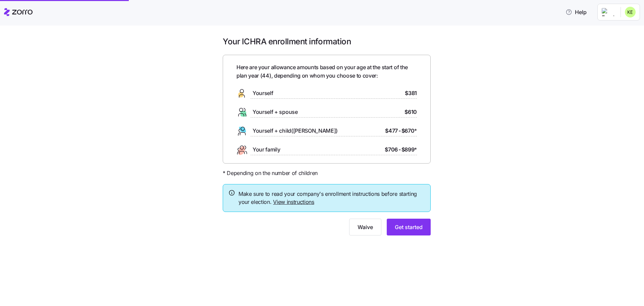 This screenshot has width=644, height=306. Describe the element at coordinates (327, 72) in the screenshot. I see `span: Here are your allowance amounts based on your age at the start of the plan year ( 44 ), depending...` at that location.